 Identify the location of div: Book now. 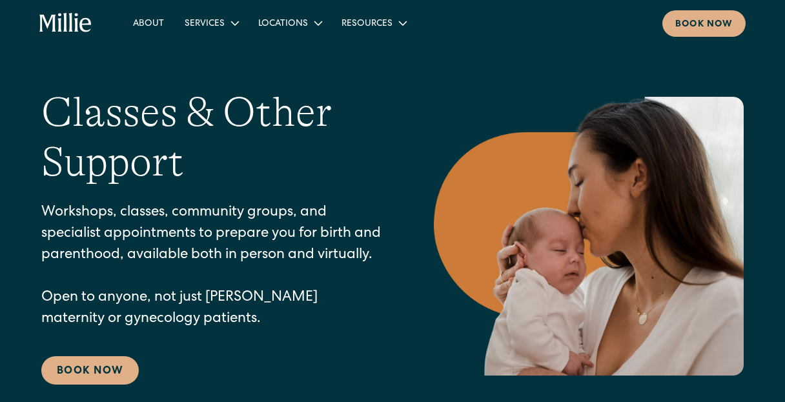
(703, 25).